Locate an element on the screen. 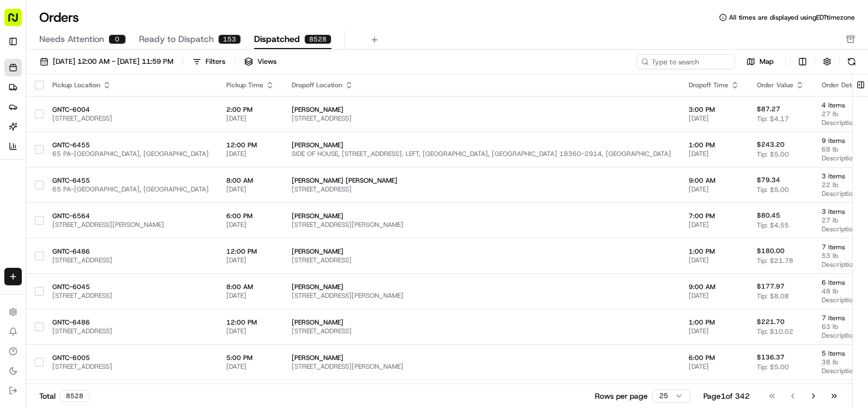  a: 📗Knowledge Base is located at coordinates (47, 164).